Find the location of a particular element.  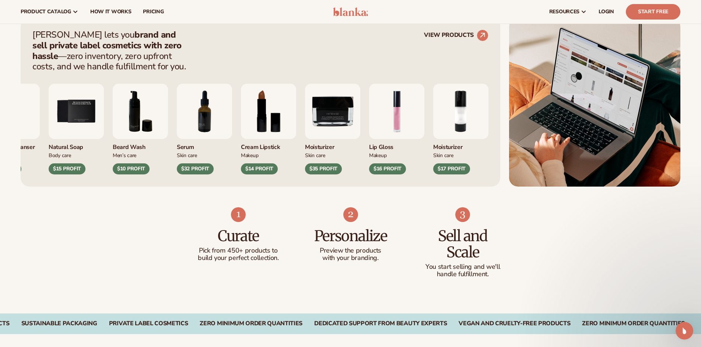

h3: Curate is located at coordinates (238, 236).